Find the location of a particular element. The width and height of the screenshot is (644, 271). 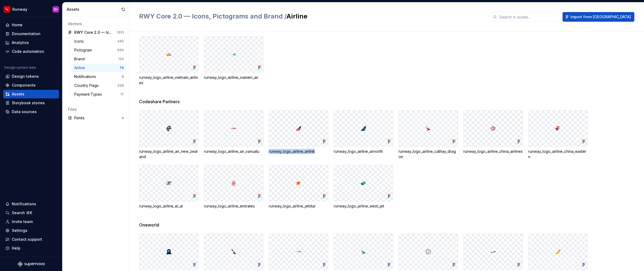

div: Documentation is located at coordinates (26, 34).